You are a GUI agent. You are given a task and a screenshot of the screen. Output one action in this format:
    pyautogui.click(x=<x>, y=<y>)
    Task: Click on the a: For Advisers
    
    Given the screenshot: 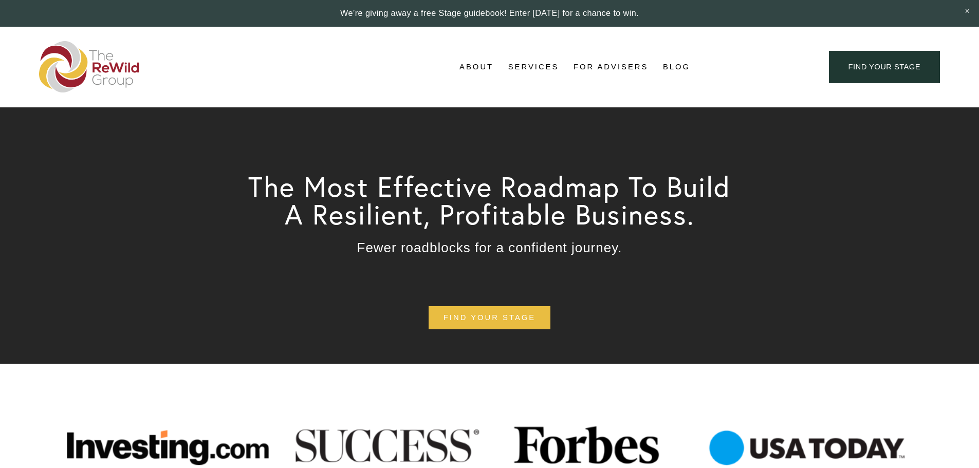 What is the action you would take?
    pyautogui.click(x=611, y=67)
    